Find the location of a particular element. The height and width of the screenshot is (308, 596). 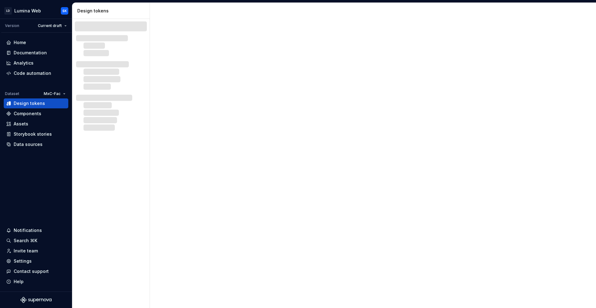

div: Dataset is located at coordinates (12, 94).